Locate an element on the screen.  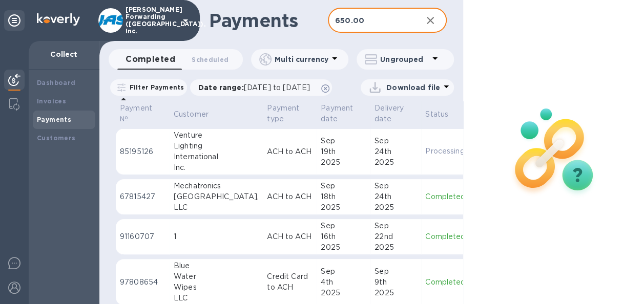
b: Dashboard is located at coordinates (56, 82).